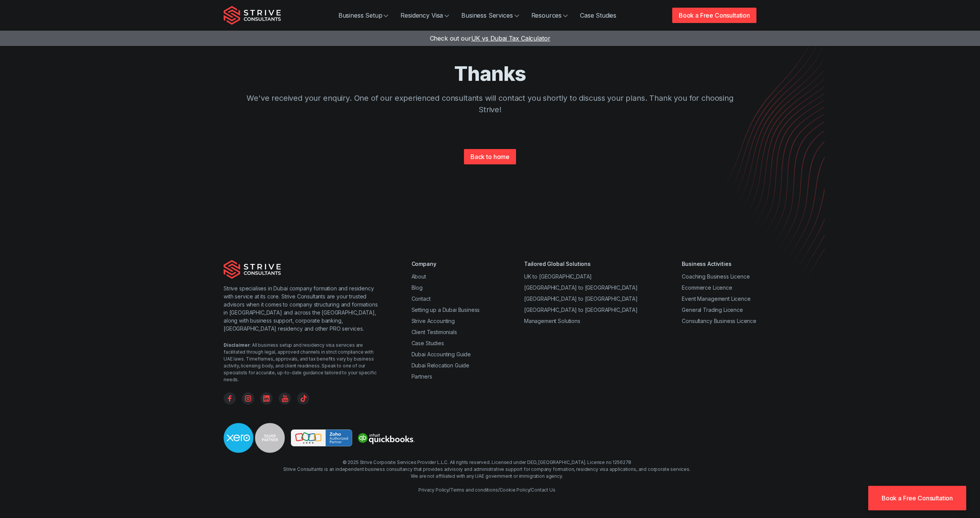 This screenshot has width=980, height=518. What do you see at coordinates (550, 16) in the screenshot?
I see `a: Resources` at bounding box center [550, 16].